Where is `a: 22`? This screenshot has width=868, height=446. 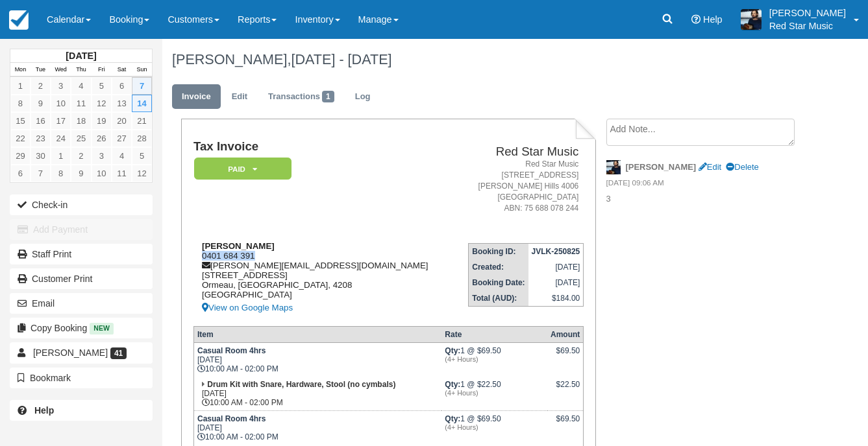 a: 22 is located at coordinates (20, 138).